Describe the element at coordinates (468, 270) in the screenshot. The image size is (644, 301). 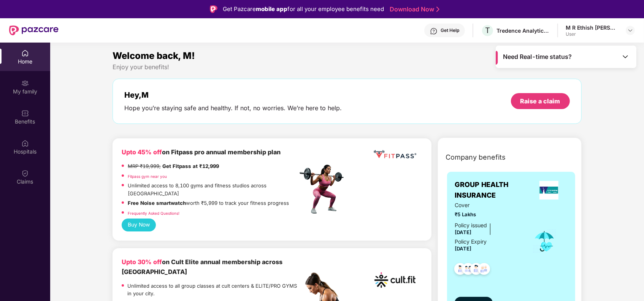
I see `img: svg+xml;base64,PHN2ZyB4bWxucz0iaHR0cDovL3d3dy53My5vcmcvMjAwMC9zdmciIHdpZHRoPSI0OC45MTUiIGhlaWdodD...` at that location.